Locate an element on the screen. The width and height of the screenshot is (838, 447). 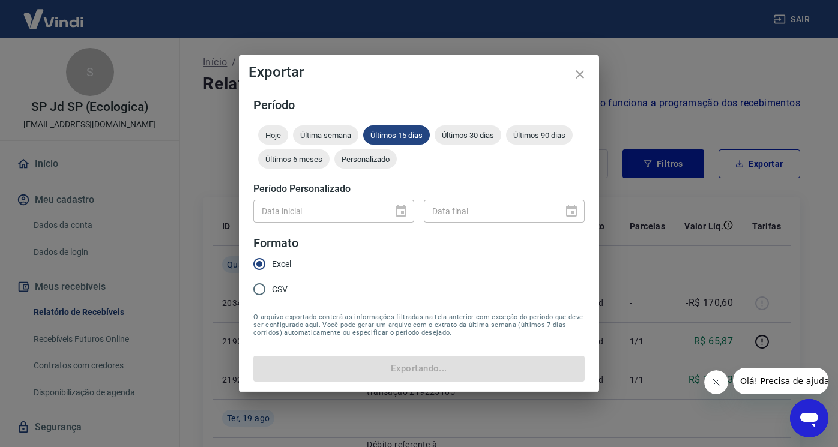
div: Personalizado is located at coordinates (366, 159).